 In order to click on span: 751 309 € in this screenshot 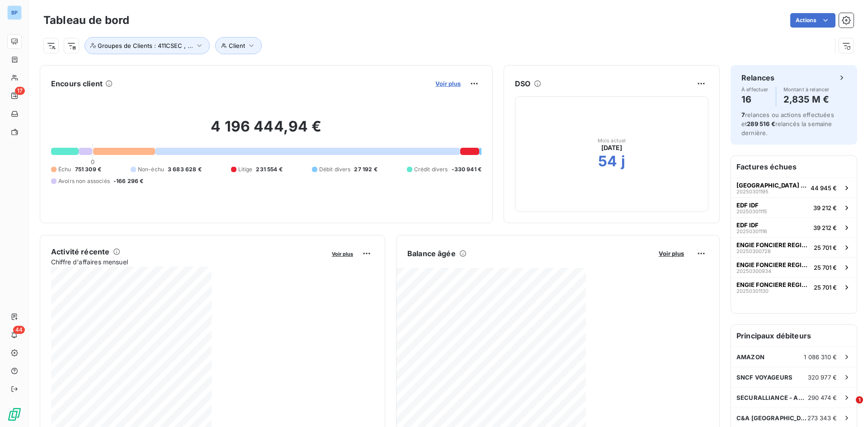, I will do `click(88, 169)`.